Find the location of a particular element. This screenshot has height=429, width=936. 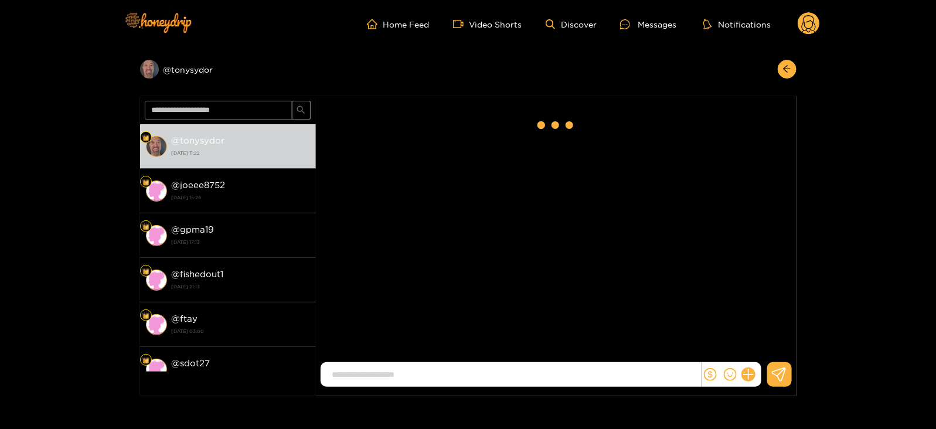

div: Messages is located at coordinates (648, 24).